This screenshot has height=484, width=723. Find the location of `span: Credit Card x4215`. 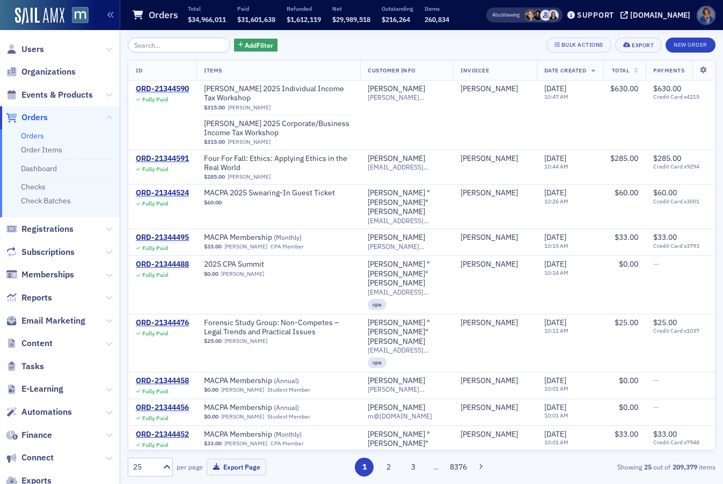

span: Credit Card x4215 is located at coordinates (680, 97).